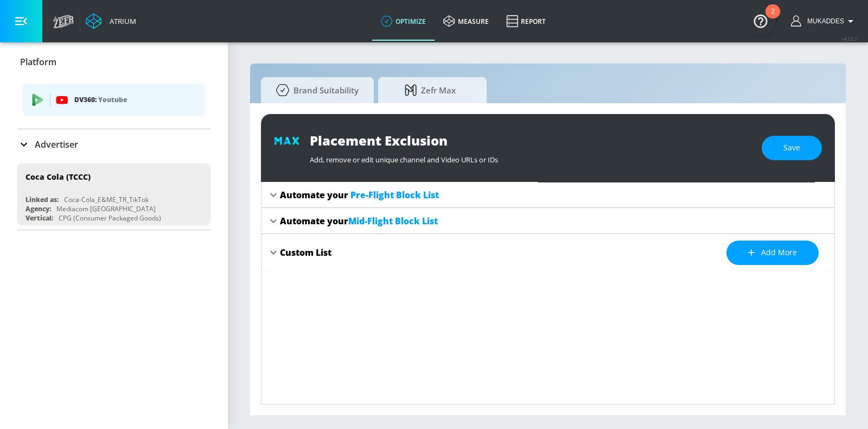  What do you see at coordinates (526, 21) in the screenshot?
I see `a: Report` at bounding box center [526, 21].